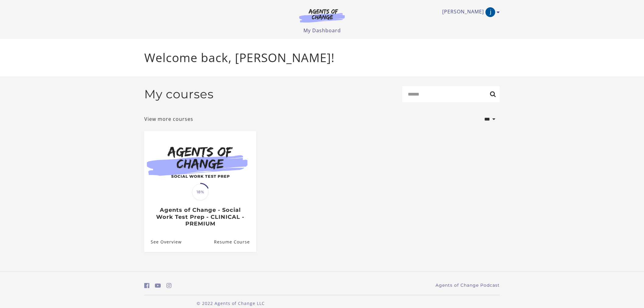 This screenshot has height=308, width=644. Describe the element at coordinates (158, 286) in the screenshot. I see `a: https://www.youtube.com/c/AgentsofChangeTestPrepbyMeaganMitchell (Open in a new window)` at that location.